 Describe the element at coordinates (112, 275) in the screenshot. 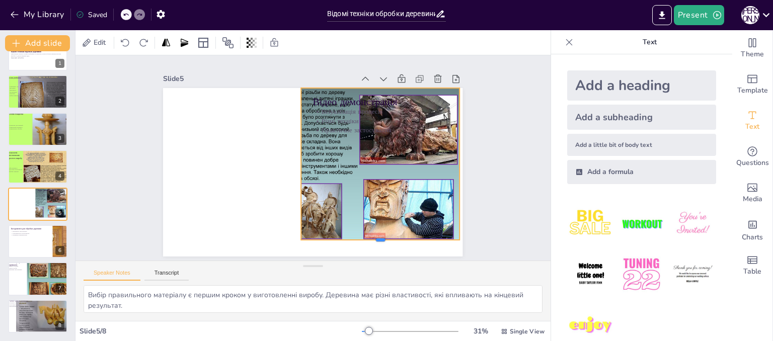

I see `button: Speaker Notes` at that location.